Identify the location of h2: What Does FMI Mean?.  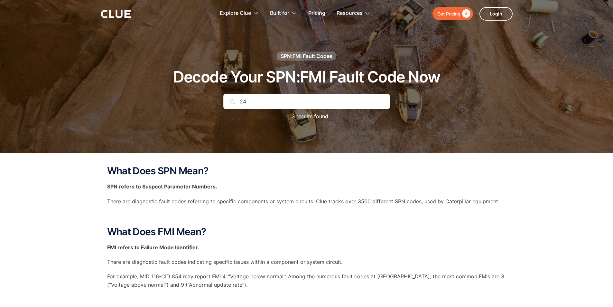
(307, 232).